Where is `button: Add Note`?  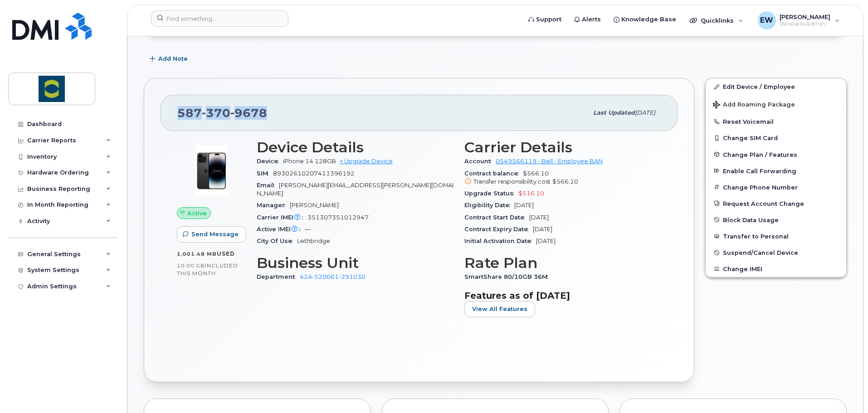
button: Add Note is located at coordinates (170, 59).